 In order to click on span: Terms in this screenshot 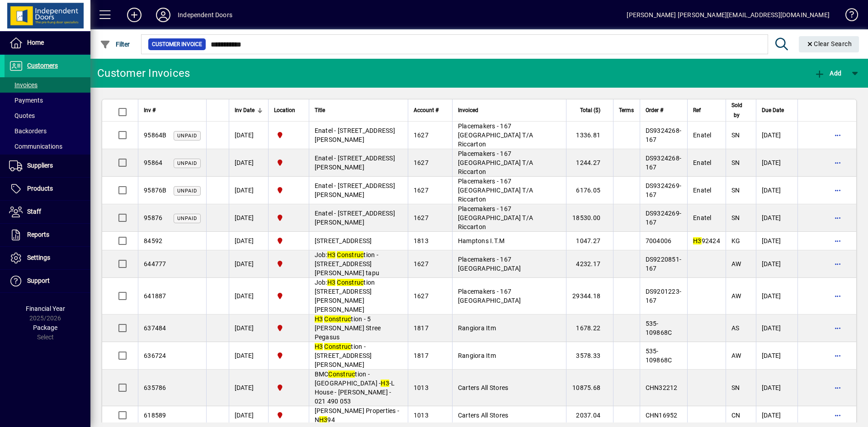, I will do `click(626, 111)`.